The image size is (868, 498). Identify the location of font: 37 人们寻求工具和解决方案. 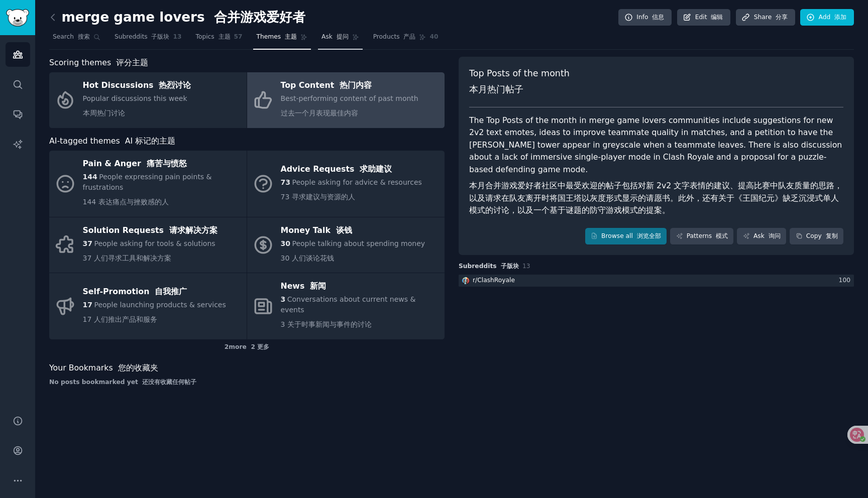
(127, 258).